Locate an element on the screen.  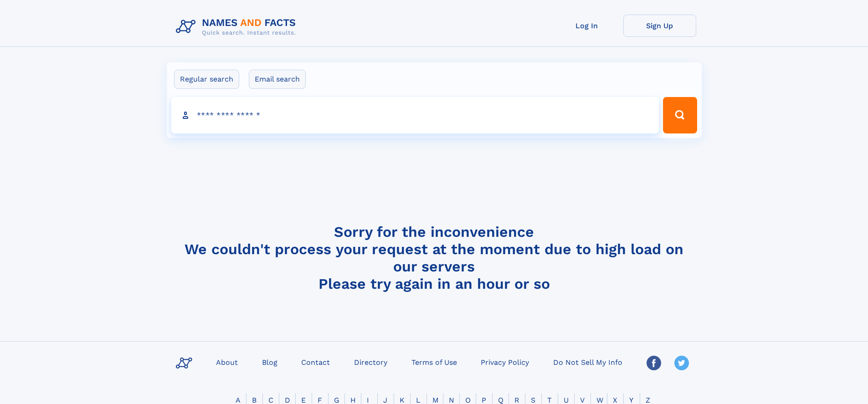
button: Search Button is located at coordinates (680, 115).